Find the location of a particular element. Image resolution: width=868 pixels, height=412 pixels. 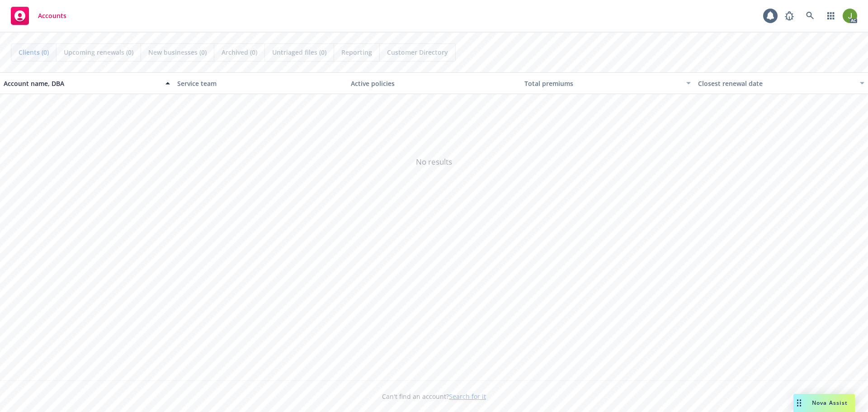

span: Archived (0) is located at coordinates (239, 52).